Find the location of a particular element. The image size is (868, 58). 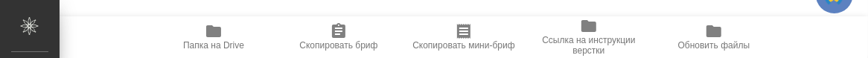

button: Обновить файлы is located at coordinates (714, 37).